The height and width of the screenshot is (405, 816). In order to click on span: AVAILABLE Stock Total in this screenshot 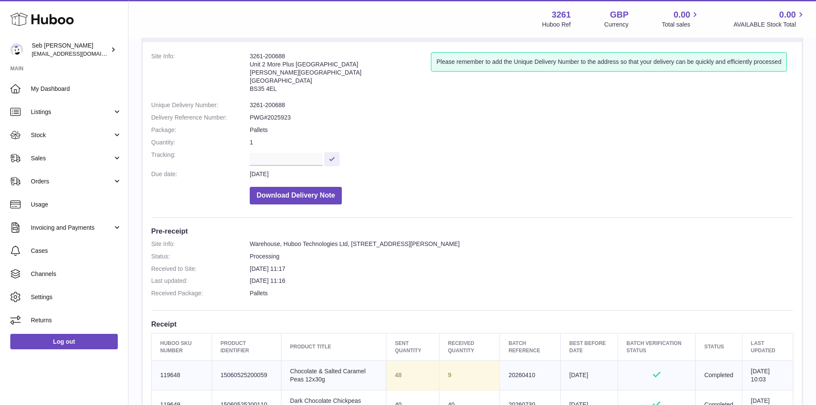, I will do `click(769, 24)`.